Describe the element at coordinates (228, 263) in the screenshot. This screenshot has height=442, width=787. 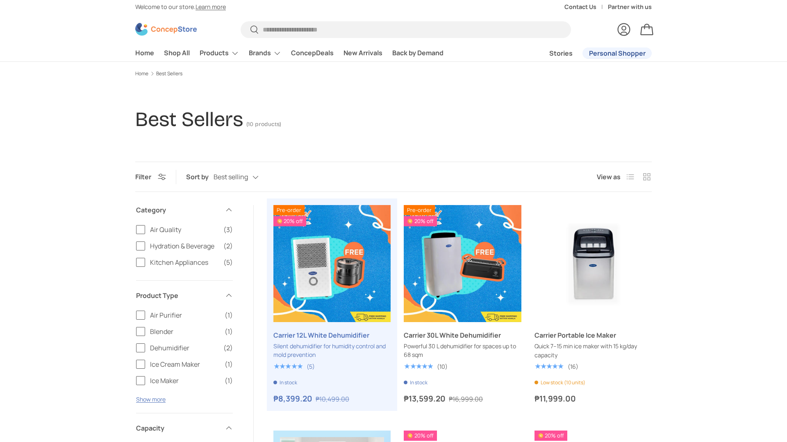
I see `span: (5)` at that location.